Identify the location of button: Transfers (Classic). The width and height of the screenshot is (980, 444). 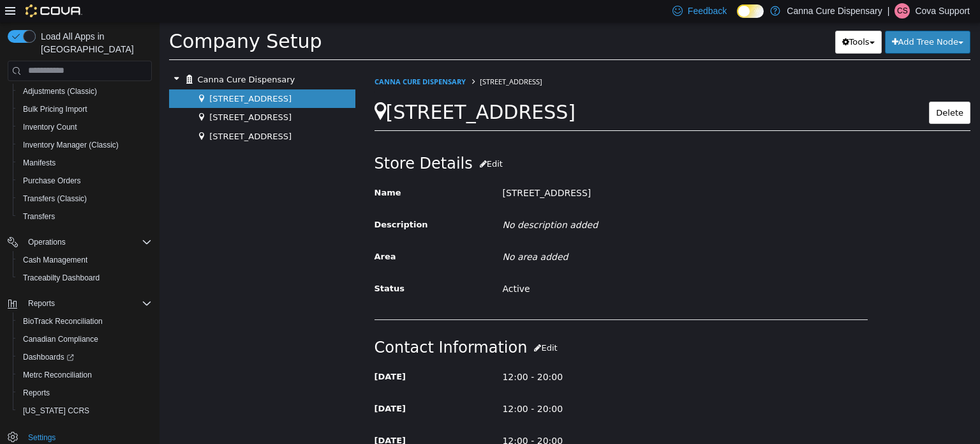
(85, 198).